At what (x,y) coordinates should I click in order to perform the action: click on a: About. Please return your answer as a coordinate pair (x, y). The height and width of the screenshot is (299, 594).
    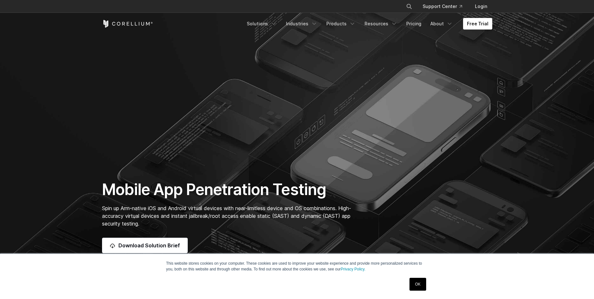
    Looking at the image, I should click on (441, 24).